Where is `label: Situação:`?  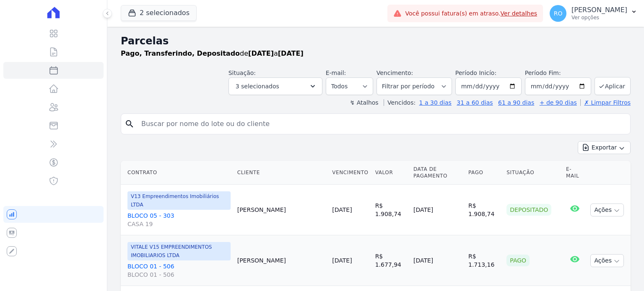 label: Situação: is located at coordinates (242, 73).